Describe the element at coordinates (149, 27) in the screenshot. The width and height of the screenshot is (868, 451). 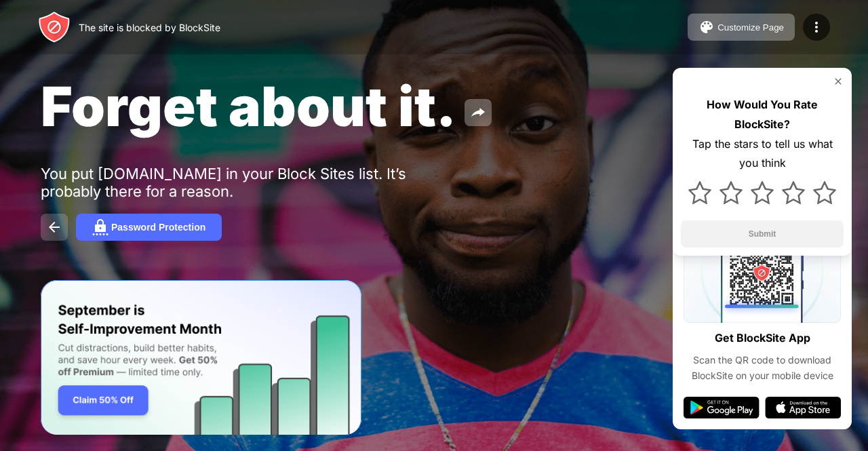
I see `div: The site is blocked by BlockSite` at that location.